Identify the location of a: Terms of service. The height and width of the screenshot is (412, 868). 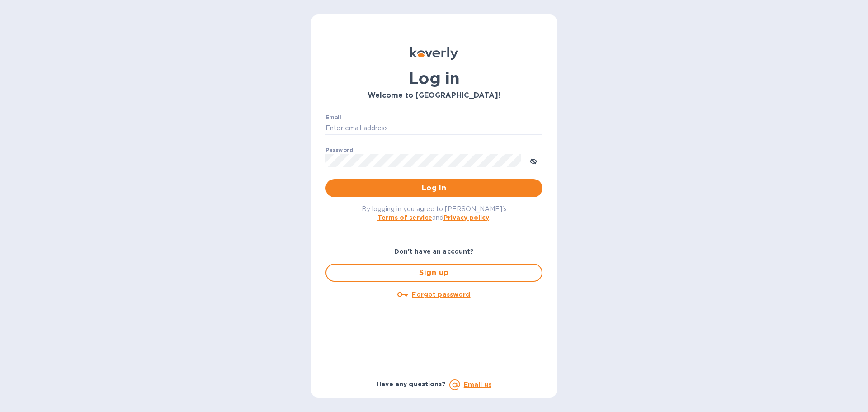
(404, 218).